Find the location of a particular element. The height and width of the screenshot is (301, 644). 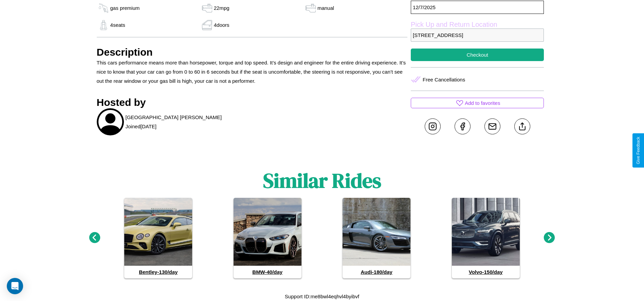

h3: Description is located at coordinates (252, 52).